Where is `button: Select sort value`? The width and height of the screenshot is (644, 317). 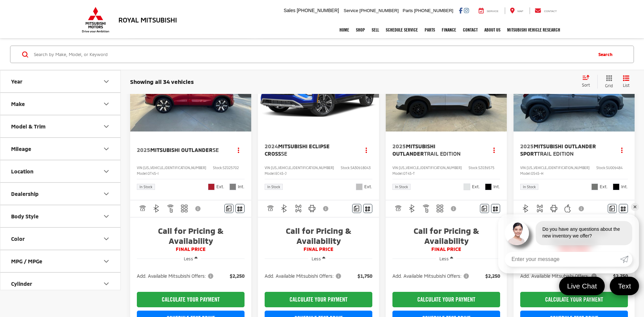 button: Select sort value is located at coordinates (588, 81).